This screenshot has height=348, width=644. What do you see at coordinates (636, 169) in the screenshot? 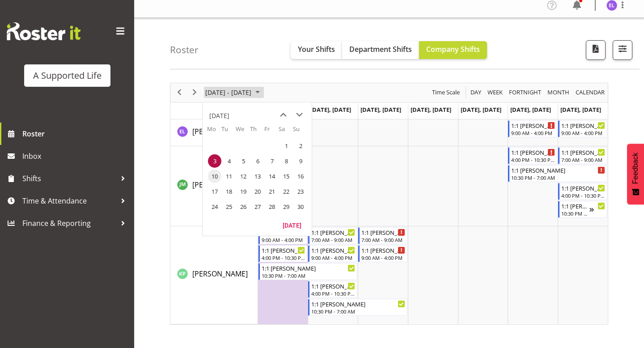
I see `span: Feedback` at bounding box center [636, 169].